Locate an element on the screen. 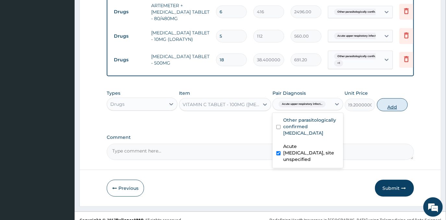 The image size is (446, 220). label: Comment is located at coordinates (260, 137).